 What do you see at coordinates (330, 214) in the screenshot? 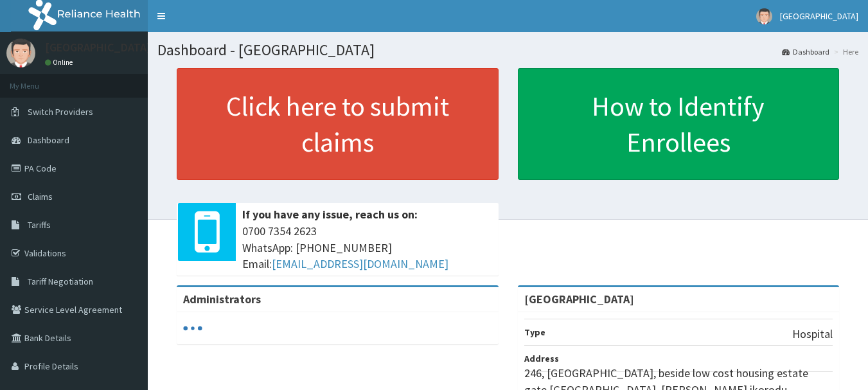
I see `b: If you have any issue, reach us on:` at bounding box center [330, 214].